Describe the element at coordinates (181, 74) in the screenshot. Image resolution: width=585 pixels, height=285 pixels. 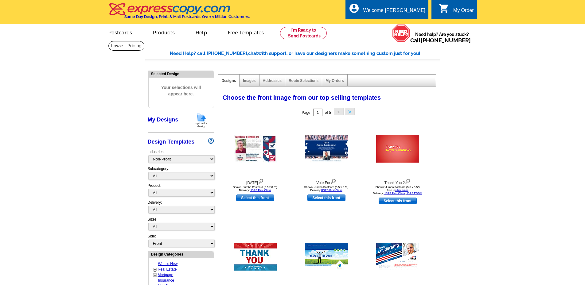
I see `div: Selected Design` at that location.